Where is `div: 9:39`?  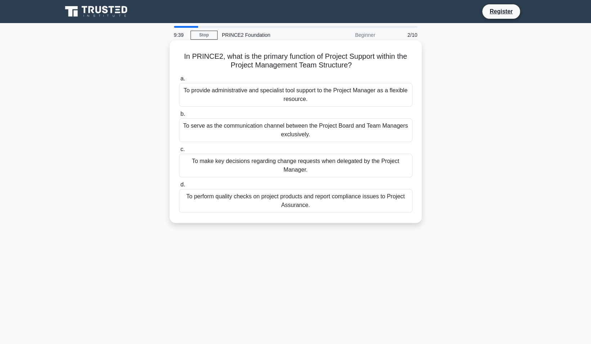 div: 9:39 is located at coordinates (180, 35).